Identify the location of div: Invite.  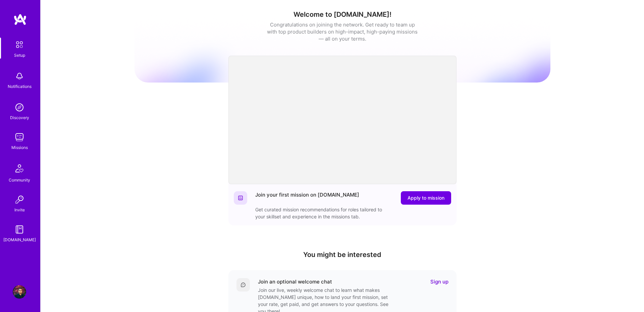
(20, 209).